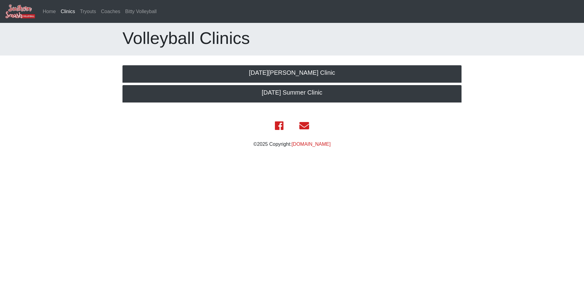 This screenshot has height=291, width=584. What do you see at coordinates (49, 12) in the screenshot?
I see `a: Home` at bounding box center [49, 12].